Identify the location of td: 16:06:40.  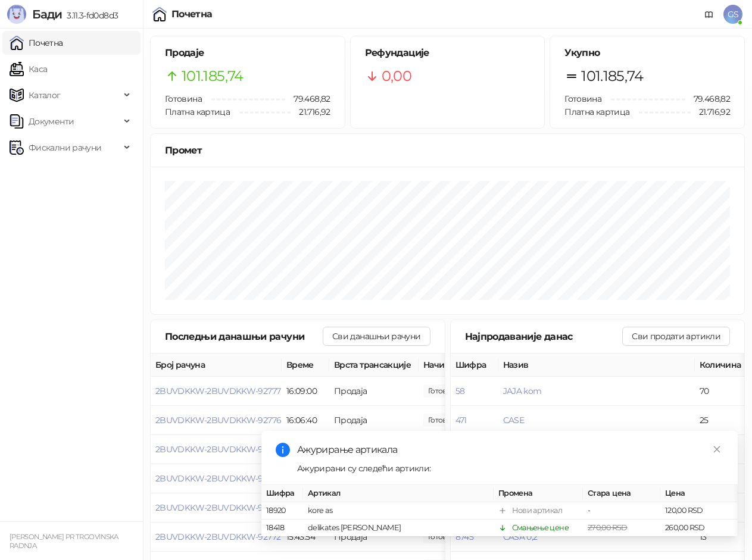
(306, 420).